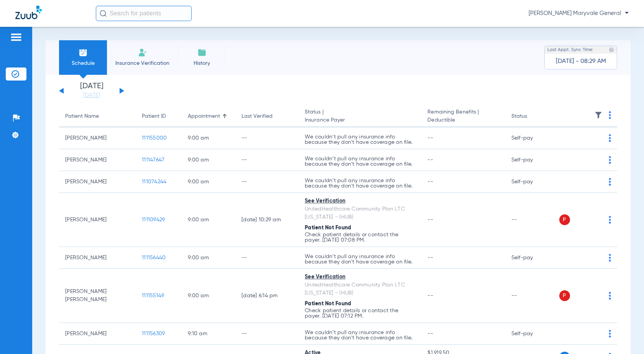 This screenshot has width=644, height=354. Describe the element at coordinates (154, 138) in the screenshot. I see `span: 111155000` at that location.